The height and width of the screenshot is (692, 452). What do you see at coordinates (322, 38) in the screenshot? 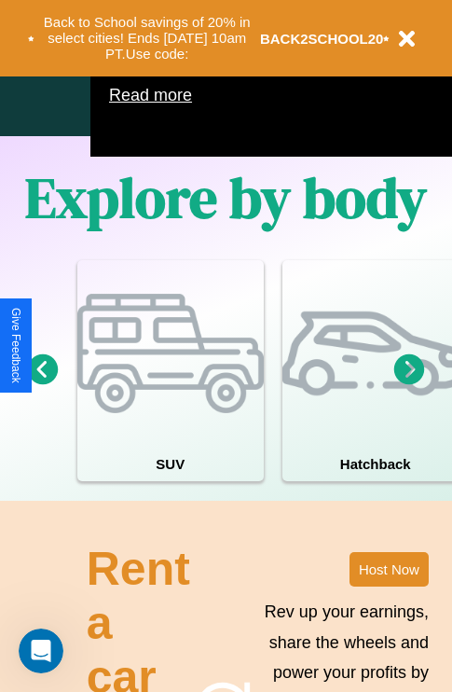
I see `b: BACK2SCHOOL20` at bounding box center [322, 38].